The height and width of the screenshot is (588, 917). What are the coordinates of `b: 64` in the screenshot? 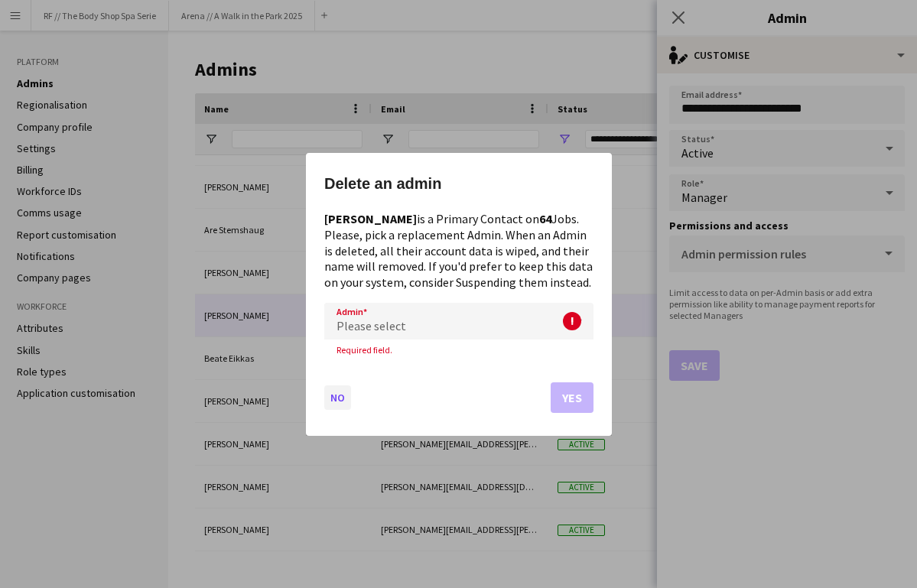 It's located at (545, 219).